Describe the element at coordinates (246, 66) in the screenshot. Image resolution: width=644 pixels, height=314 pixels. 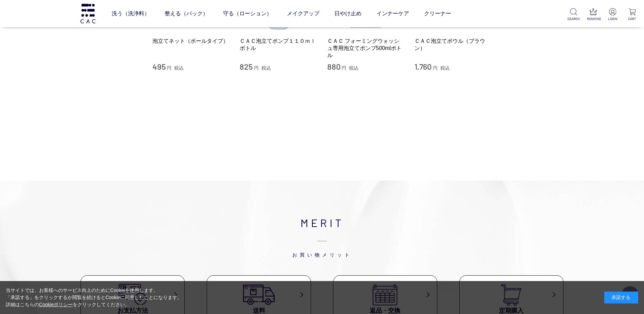
I see `span: 825` at that location.